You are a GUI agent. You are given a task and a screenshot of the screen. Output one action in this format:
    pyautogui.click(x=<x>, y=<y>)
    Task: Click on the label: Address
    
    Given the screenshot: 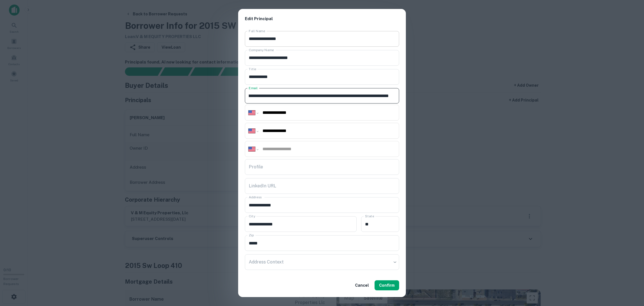 What is the action you would take?
    pyautogui.click(x=255, y=197)
    